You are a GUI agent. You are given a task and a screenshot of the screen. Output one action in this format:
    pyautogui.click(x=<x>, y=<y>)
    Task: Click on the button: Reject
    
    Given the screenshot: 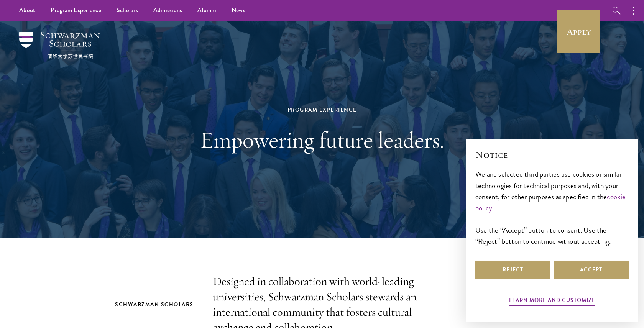 What is the action you would take?
    pyautogui.click(x=513, y=270)
    